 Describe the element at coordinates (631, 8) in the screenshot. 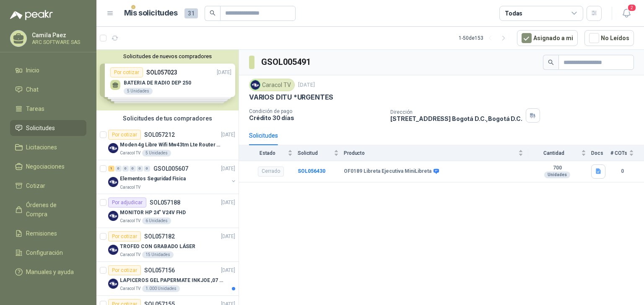

I see `span: 2` at that location.